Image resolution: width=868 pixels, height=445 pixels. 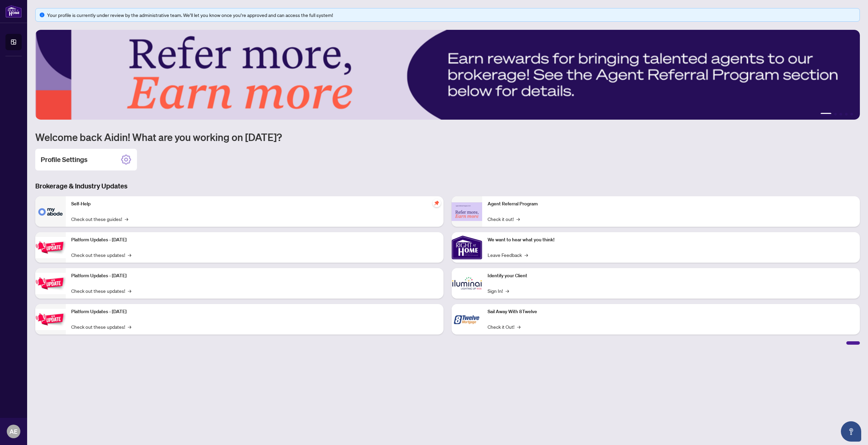 What do you see at coordinates (847, 114) in the screenshot?
I see `button: 4` at bounding box center [847, 114].